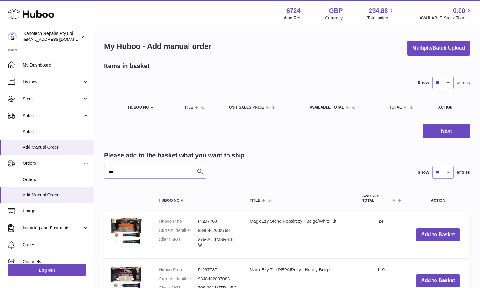 This screenshot has height=288, width=480. What do you see at coordinates (381, 235) in the screenshot?
I see `td: 24` at bounding box center [381, 235].